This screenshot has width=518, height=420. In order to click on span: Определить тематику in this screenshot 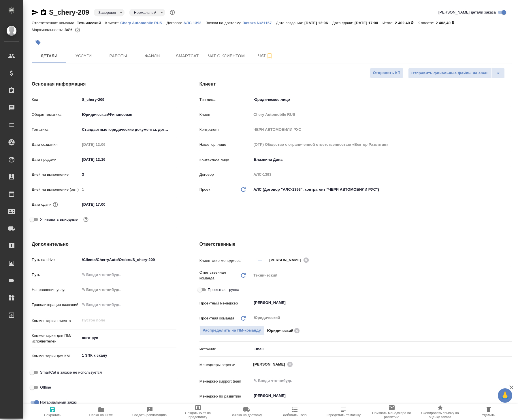, I will do `click(343, 415)`.